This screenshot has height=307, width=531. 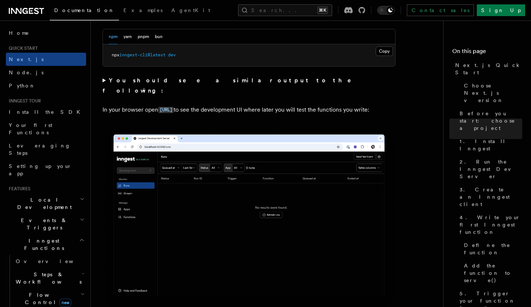 What do you see at coordinates (491, 93) in the screenshot?
I see `a: Choose Next.js version` at bounding box center [491, 93].